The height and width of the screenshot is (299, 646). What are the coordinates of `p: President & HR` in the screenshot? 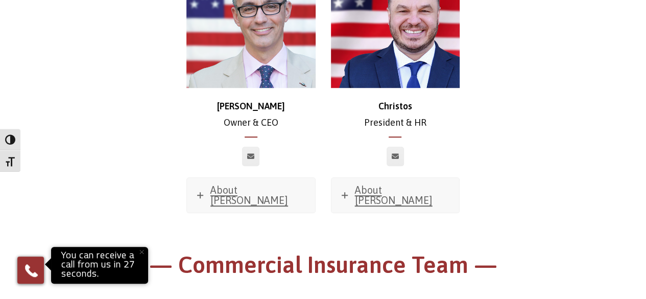 It's located at (395, 114).